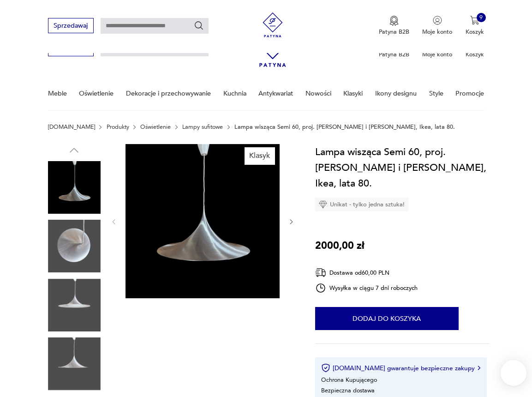 The width and height of the screenshot is (532, 397). I want to click on button: Dodaj do koszyka, so click(386, 318).